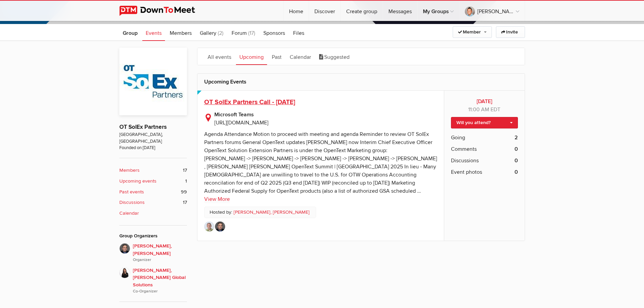 The image size is (644, 308). Describe the element at coordinates (479, 110) in the screenshot. I see `span: 11:00 AM` at that location.